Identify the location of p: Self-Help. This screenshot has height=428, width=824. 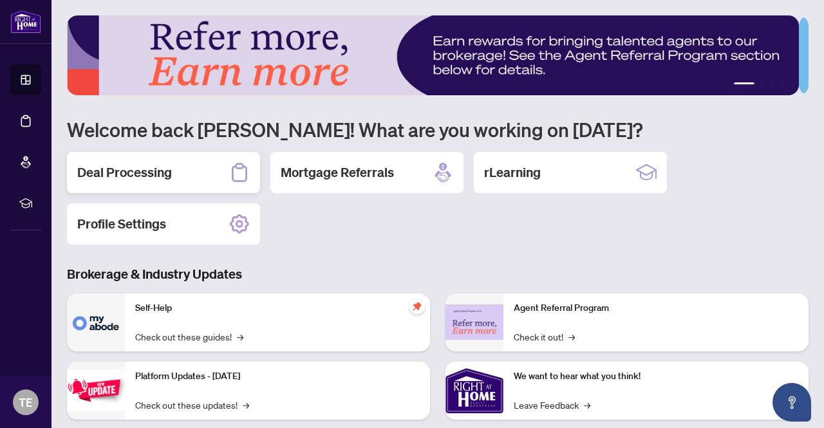
(277, 308).